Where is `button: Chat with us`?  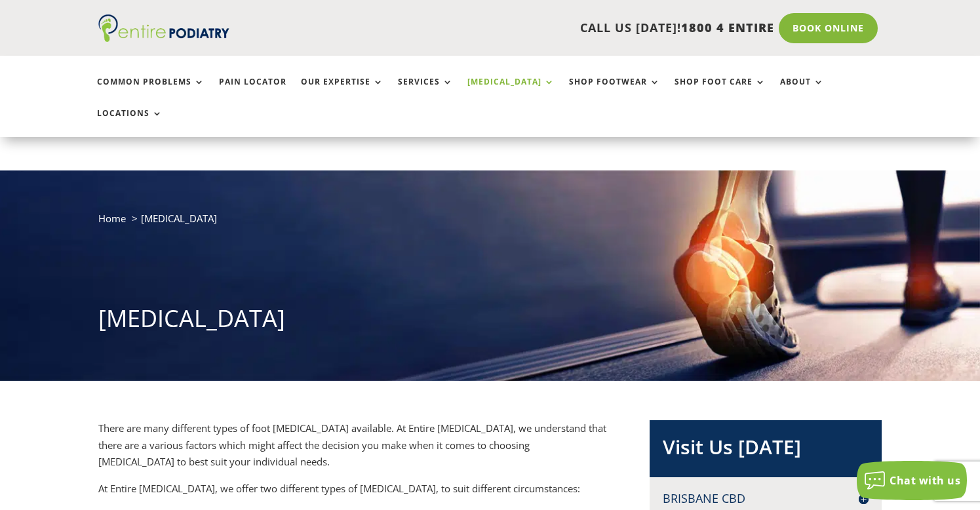
button: Chat with us is located at coordinates (912, 481).